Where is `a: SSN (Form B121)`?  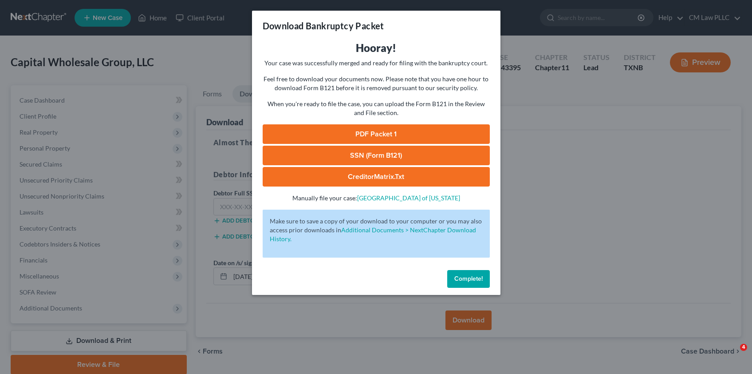 a: SSN (Form B121) is located at coordinates (376, 155).